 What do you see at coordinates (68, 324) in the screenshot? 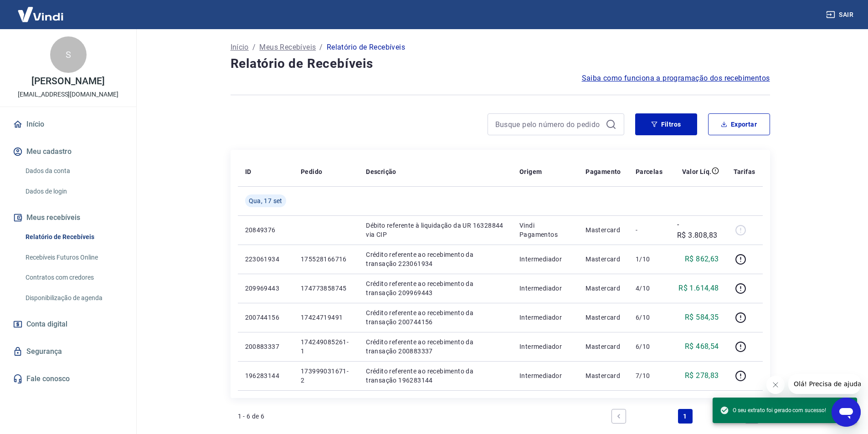
I see `a: Conta digital` at bounding box center [68, 324].